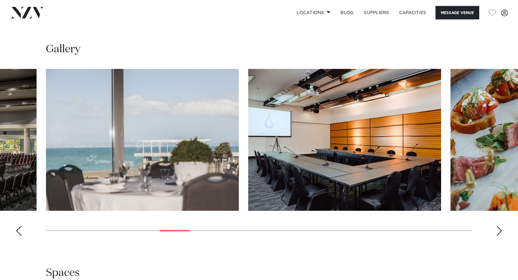 The height and width of the screenshot is (280, 518). What do you see at coordinates (345, 139) in the screenshot?
I see `swiper-slide: 10 / 30` at bounding box center [345, 139].